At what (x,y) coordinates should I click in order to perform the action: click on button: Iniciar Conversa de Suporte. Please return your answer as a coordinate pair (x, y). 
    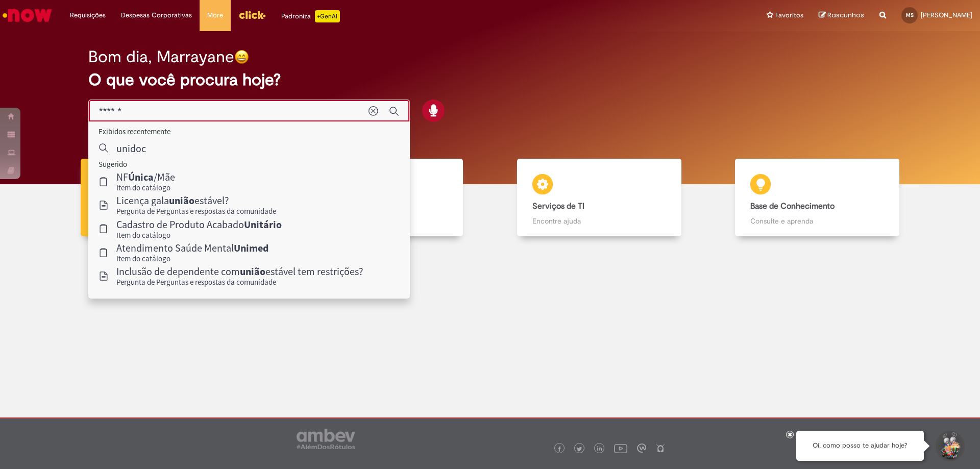
    Looking at the image, I should click on (949, 446).